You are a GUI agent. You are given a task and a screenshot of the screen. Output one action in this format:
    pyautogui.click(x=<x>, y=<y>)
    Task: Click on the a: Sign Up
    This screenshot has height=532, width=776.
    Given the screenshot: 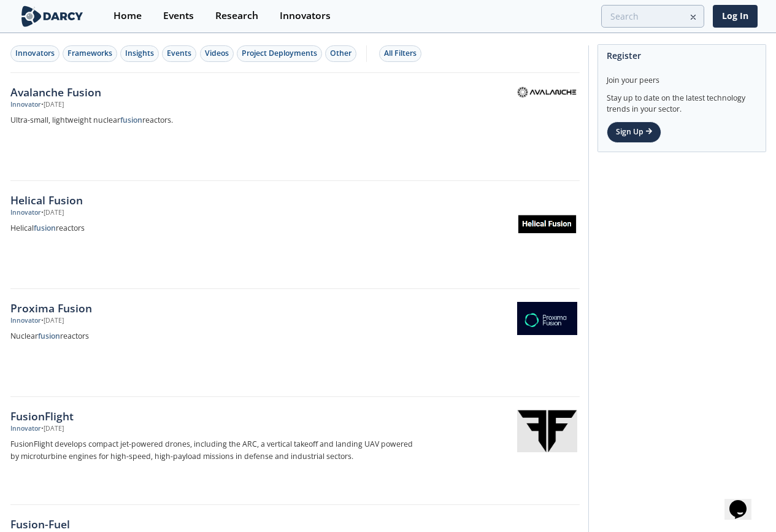 What is the action you would take?
    pyautogui.click(x=634, y=132)
    